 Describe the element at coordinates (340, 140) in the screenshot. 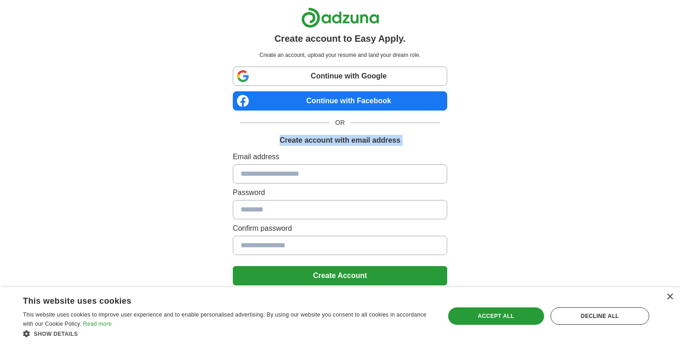

I see `h1: Create account with email address` at that location.